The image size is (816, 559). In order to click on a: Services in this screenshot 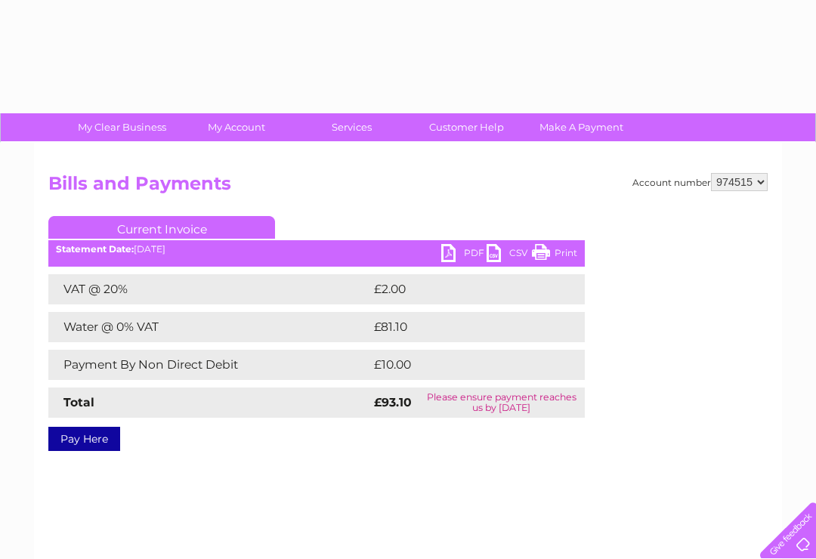, I will do `click(351, 127)`.